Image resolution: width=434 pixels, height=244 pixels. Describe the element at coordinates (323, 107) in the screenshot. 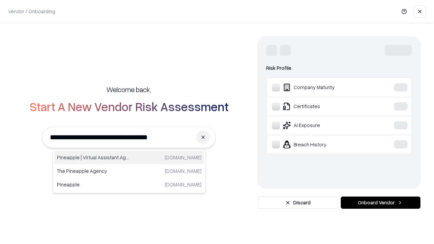

I see `div: Certificates` at that location.